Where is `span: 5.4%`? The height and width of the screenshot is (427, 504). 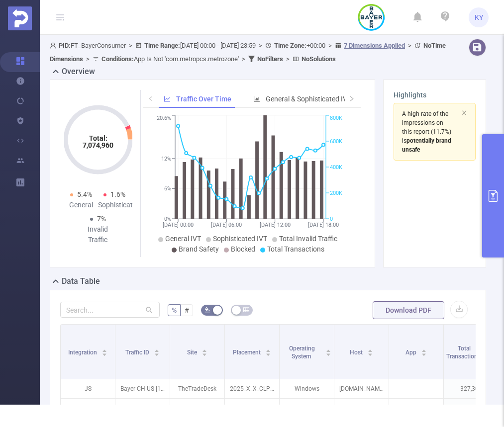 span: 5.4% is located at coordinates (85, 195).